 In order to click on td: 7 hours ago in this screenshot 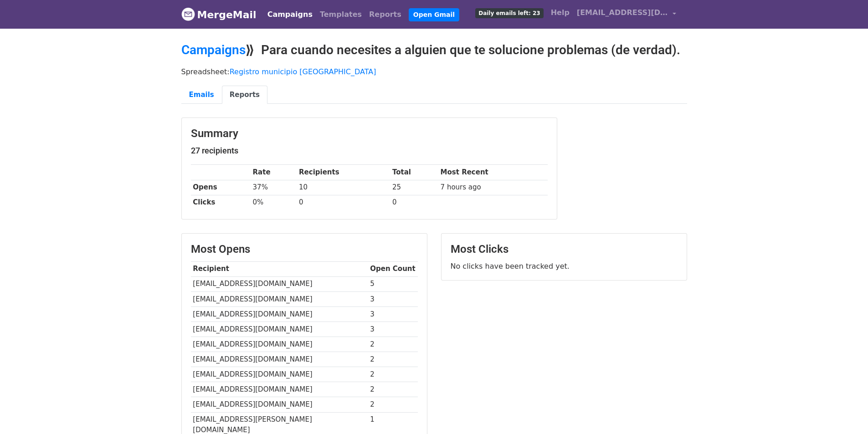, I will do `click(493, 187)`.